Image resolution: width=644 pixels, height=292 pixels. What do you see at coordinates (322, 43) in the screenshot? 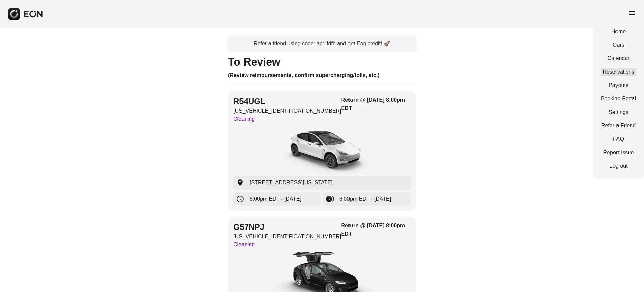
I see `a: Refer a friend using code: aprilfdfb and get Eon credit! 🚀` at bounding box center [322, 43].